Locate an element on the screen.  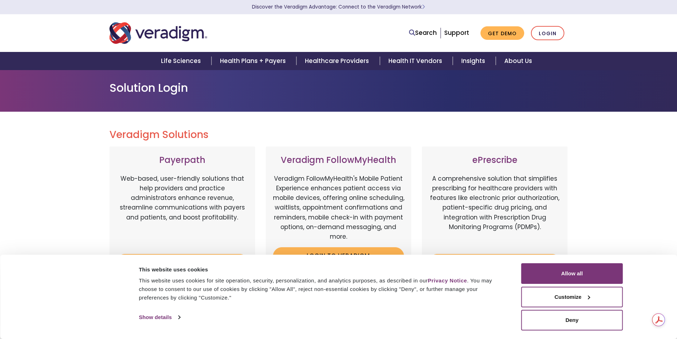
button: Customize is located at coordinates (572, 297).